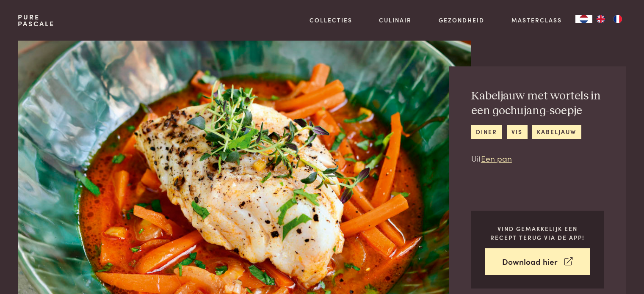 Image resolution: width=644 pixels, height=294 pixels. I want to click on a: PurePascale, so click(36, 20).